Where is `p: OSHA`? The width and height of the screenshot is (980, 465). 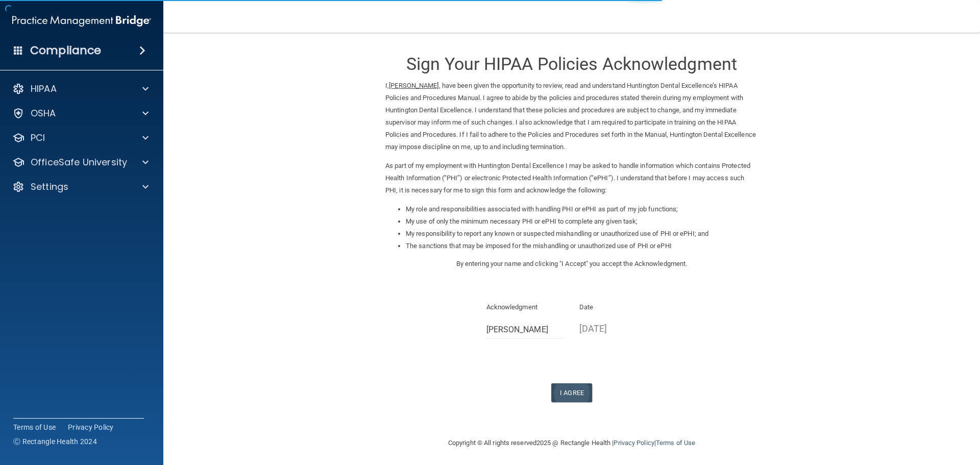 p: OSHA is located at coordinates (43, 114).